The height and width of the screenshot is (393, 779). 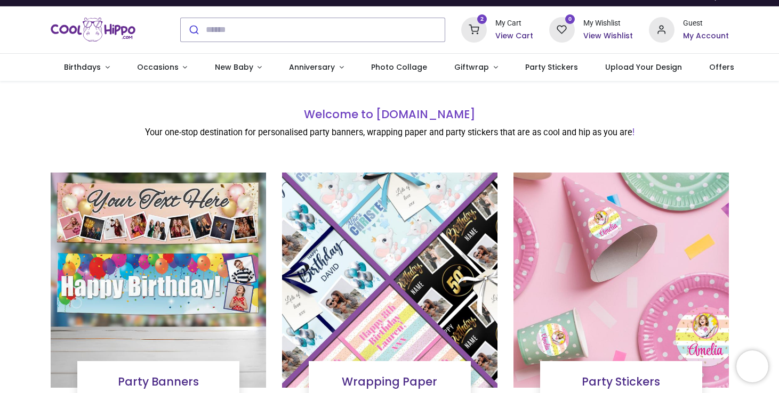 What do you see at coordinates (514, 23) in the screenshot?
I see `div: My Cart` at bounding box center [514, 23].